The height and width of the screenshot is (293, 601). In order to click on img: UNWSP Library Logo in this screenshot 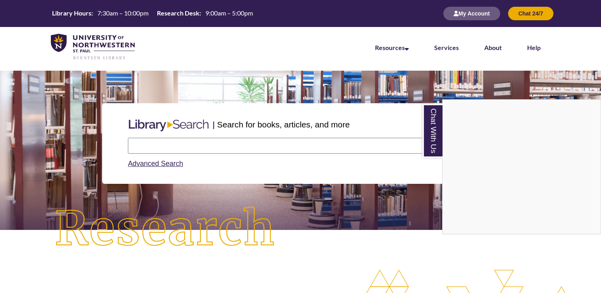, I will do `click(93, 47)`.